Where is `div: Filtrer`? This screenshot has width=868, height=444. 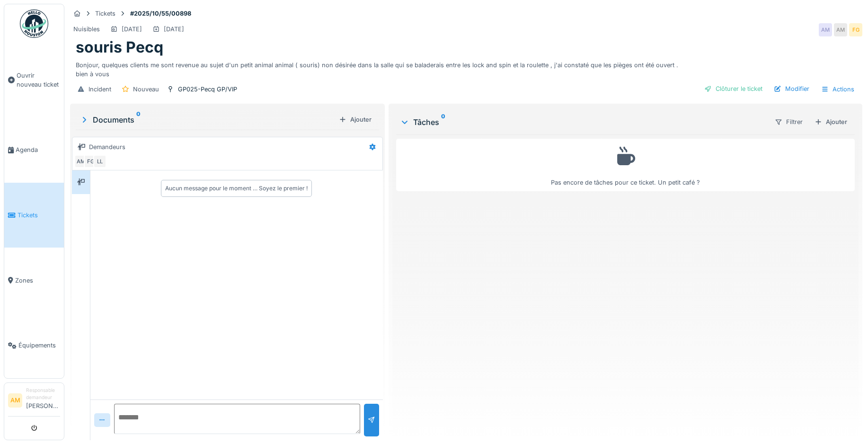 div: Filtrer is located at coordinates (789, 122).